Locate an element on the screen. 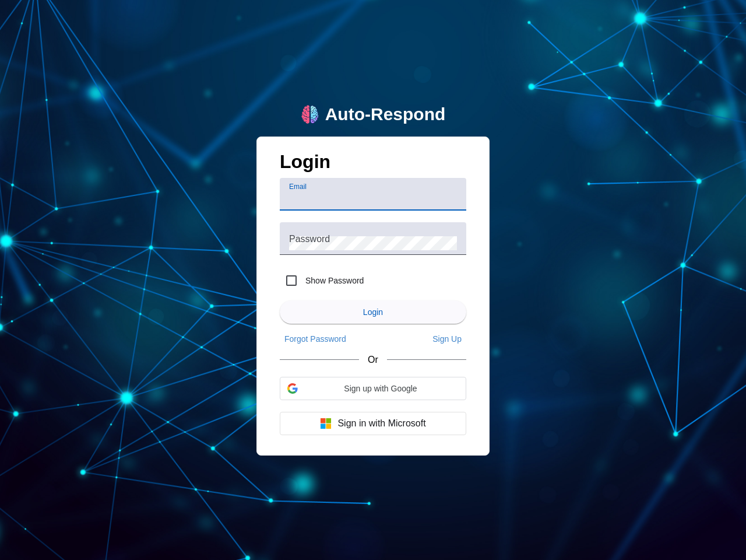 The height and width of the screenshot is (560, 746). div: Sign up with Google is located at coordinates (373, 389).